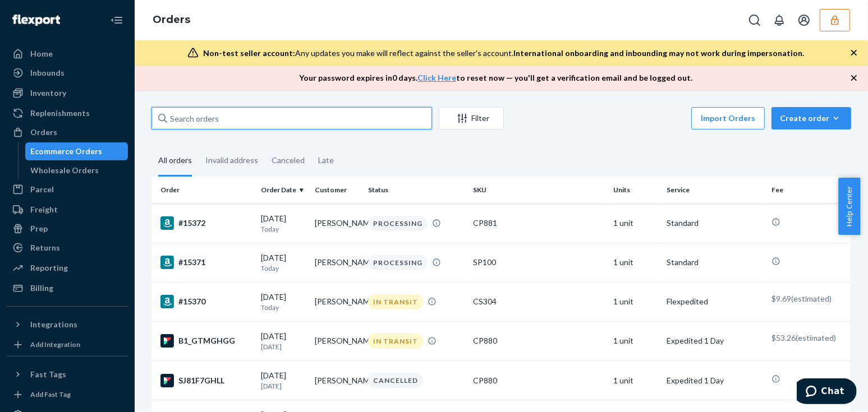  I want to click on div: Inbounds, so click(47, 73).